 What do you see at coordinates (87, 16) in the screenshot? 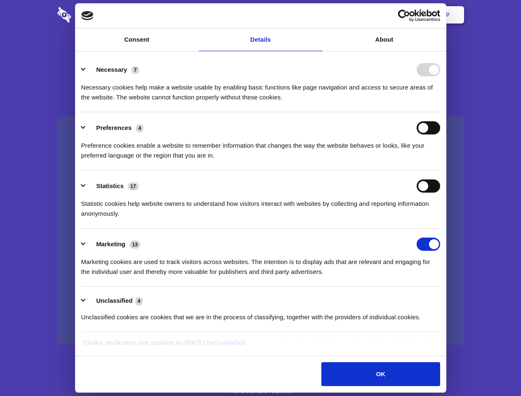
I see `img: logo` at bounding box center [87, 16].